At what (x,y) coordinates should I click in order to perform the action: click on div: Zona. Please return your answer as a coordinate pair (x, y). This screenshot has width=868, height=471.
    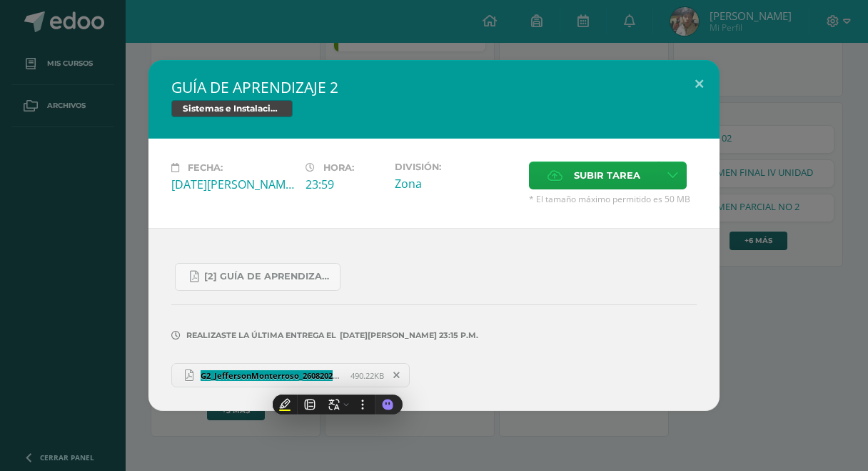
    Looking at the image, I should click on (456, 184).